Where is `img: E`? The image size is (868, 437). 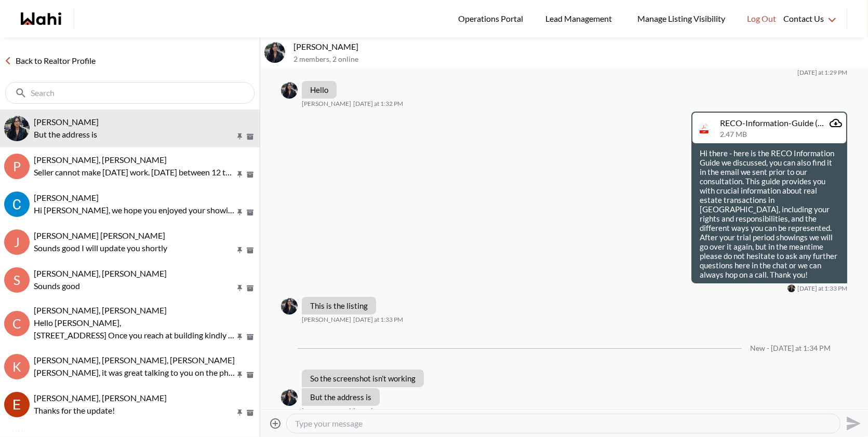 img: E is located at coordinates (17, 404).